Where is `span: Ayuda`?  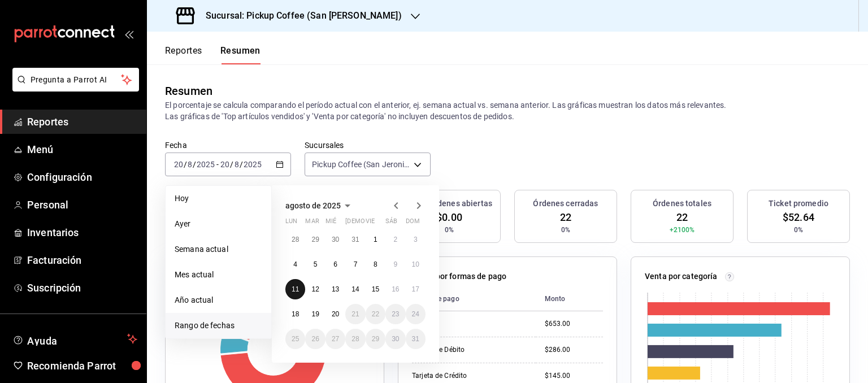 span: Ayuda is located at coordinates (75, 339).